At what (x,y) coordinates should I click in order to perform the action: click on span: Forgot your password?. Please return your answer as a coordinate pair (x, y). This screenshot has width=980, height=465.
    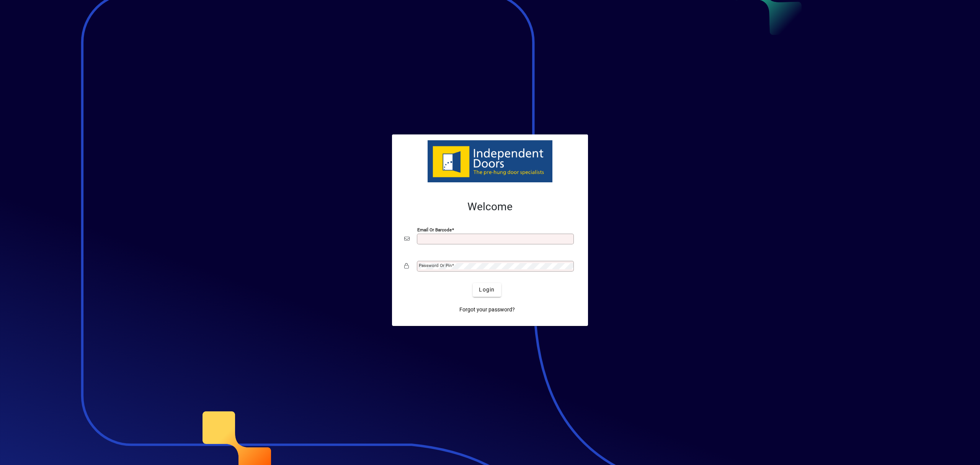
    Looking at the image, I should click on (487, 309).